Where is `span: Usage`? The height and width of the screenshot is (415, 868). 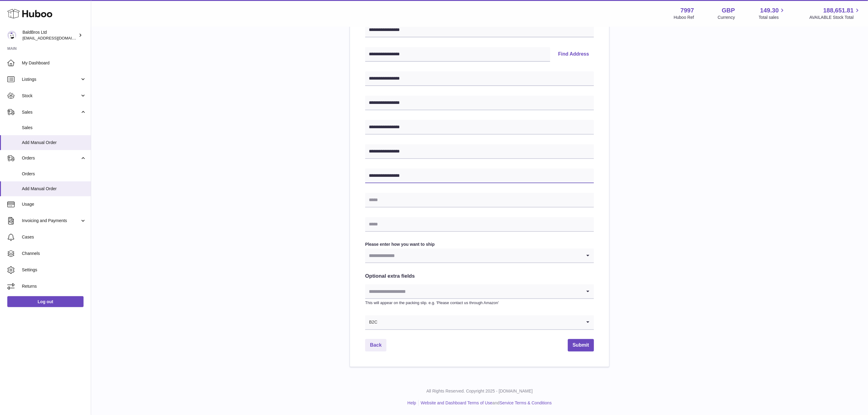
span: Usage is located at coordinates (54, 204).